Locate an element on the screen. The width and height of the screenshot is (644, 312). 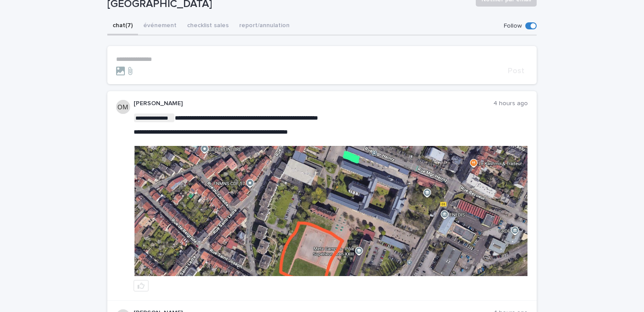
button: report/annulation is located at coordinates (264, 26).